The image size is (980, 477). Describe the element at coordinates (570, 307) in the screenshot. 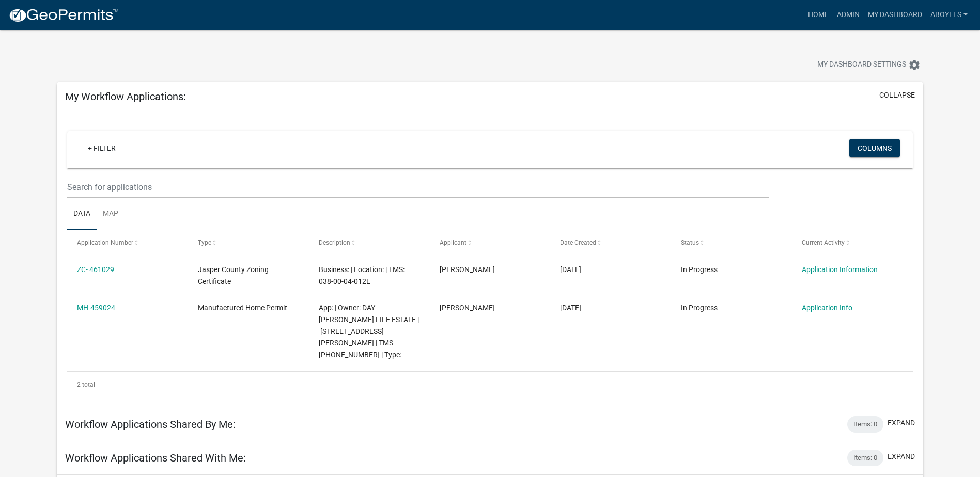

I see `span: 08/04/2025` at that location.